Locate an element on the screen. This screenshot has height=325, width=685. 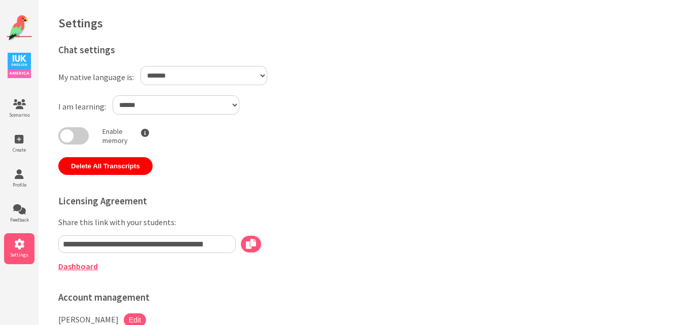
span: Settings is located at coordinates (19, 254).